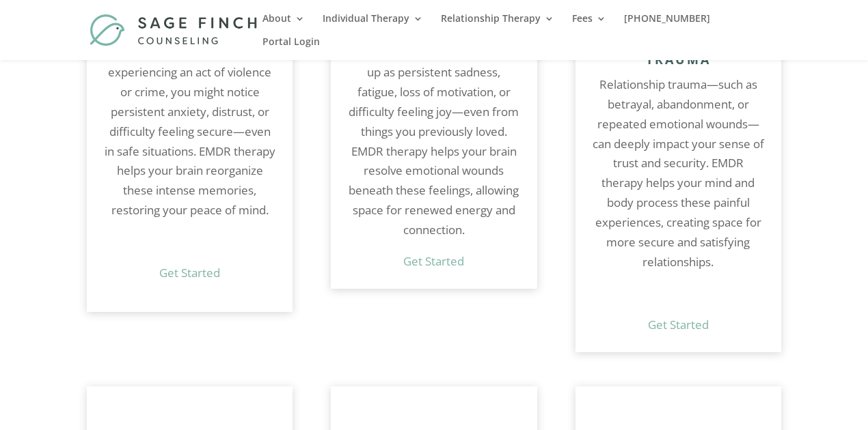 Image resolution: width=868 pixels, height=430 pixels. What do you see at coordinates (284, 26) in the screenshot?
I see `a: About` at bounding box center [284, 26].